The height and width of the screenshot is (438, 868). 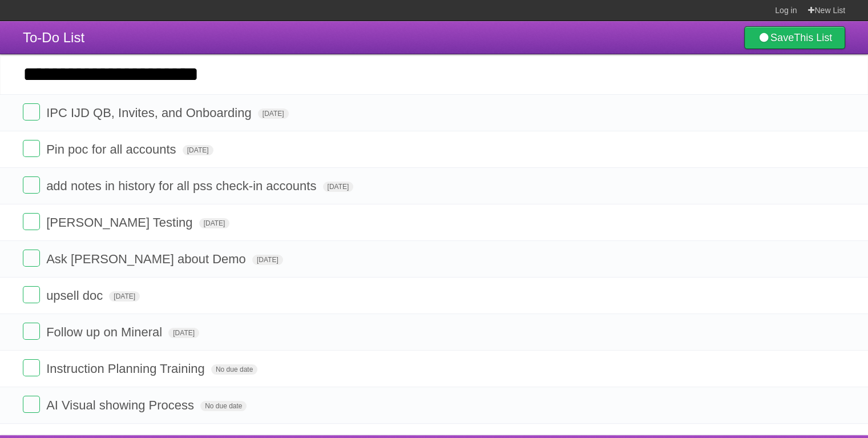 What do you see at coordinates (127, 368) in the screenshot?
I see `span: Instruction Planning Training` at bounding box center [127, 368].